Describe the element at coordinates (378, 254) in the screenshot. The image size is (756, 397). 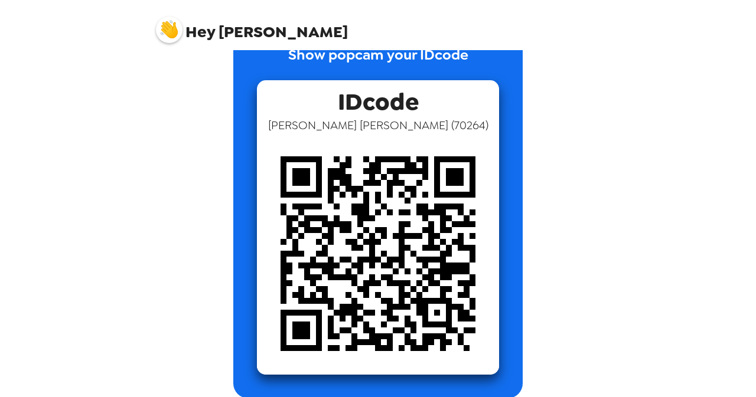
I see `img: qr code` at that location.